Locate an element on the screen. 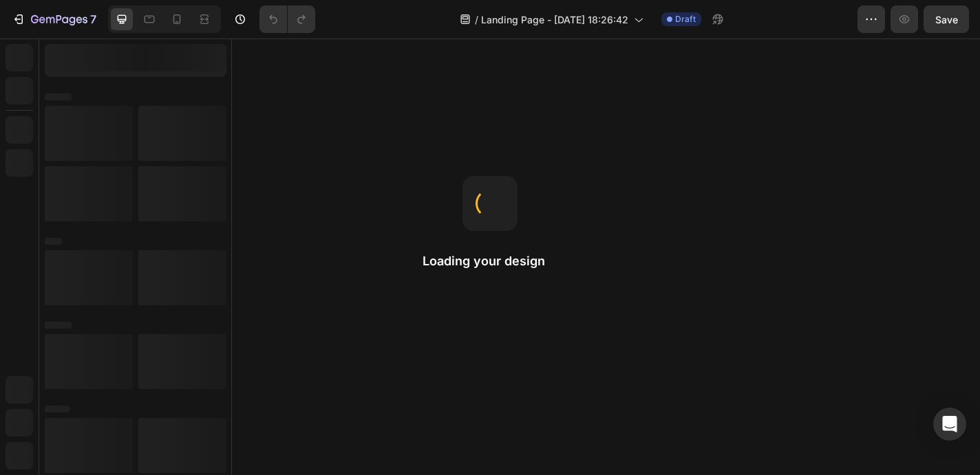  div: Open Intercom Messenger is located at coordinates (949, 425).